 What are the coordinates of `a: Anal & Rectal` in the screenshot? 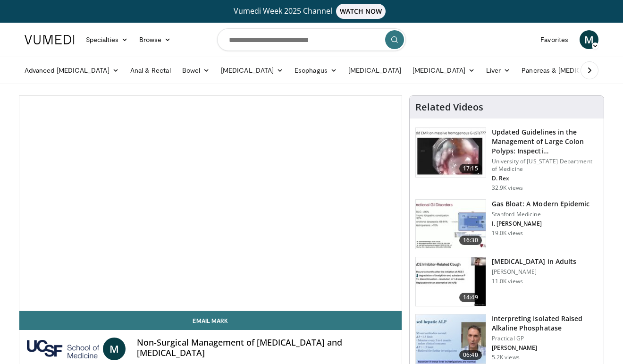 It's located at (150, 70).